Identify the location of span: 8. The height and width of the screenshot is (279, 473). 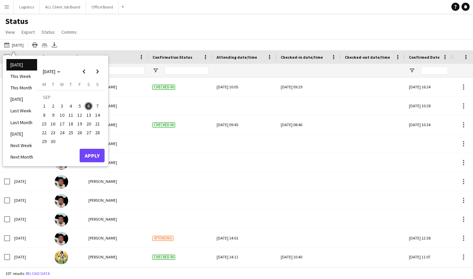
(44, 115).